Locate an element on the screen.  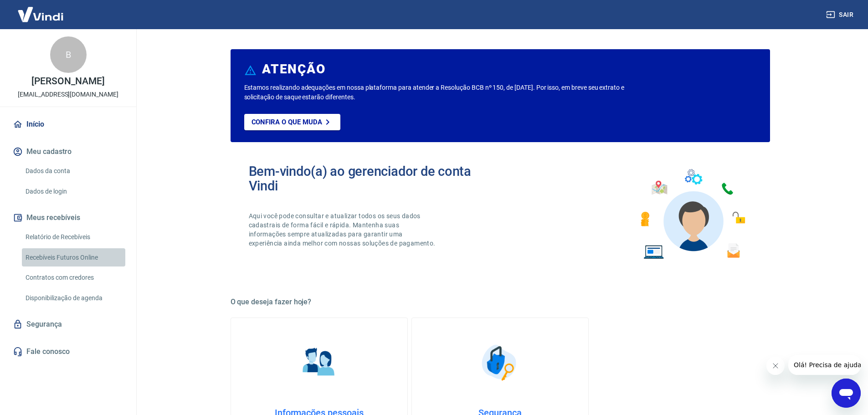
img: Informações pessoais is located at coordinates (319, 363).